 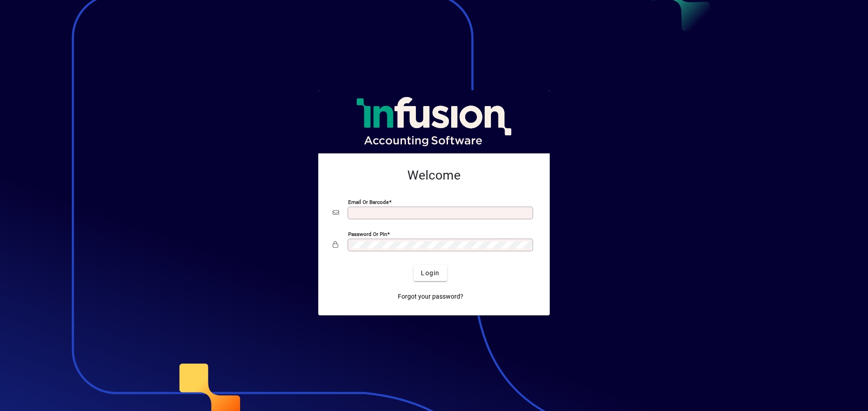 What do you see at coordinates (431, 297) in the screenshot?
I see `a: Forgot your password?` at bounding box center [431, 297].